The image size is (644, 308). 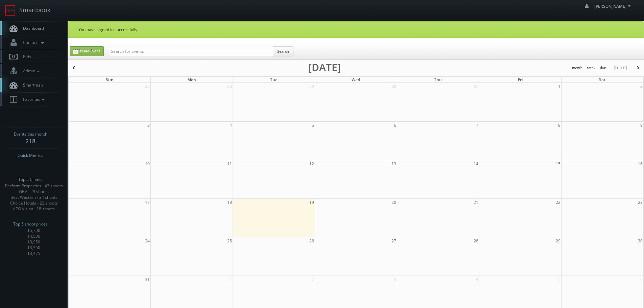 I want to click on button: Search, so click(x=283, y=51).